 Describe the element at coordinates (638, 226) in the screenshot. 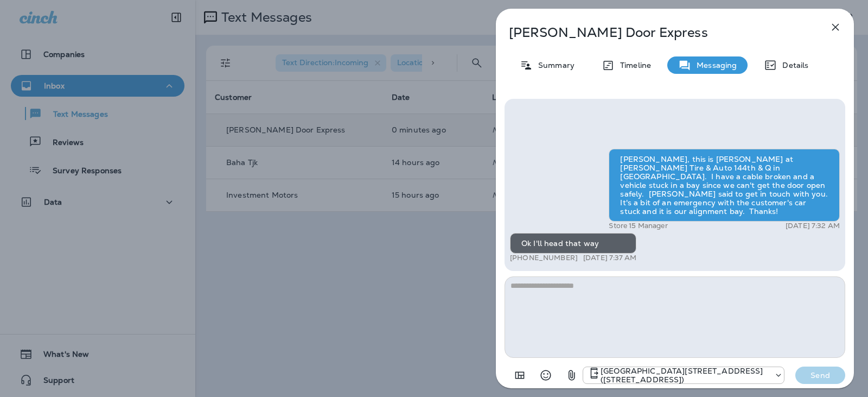

I see `p: Store 15 Manager` at that location.